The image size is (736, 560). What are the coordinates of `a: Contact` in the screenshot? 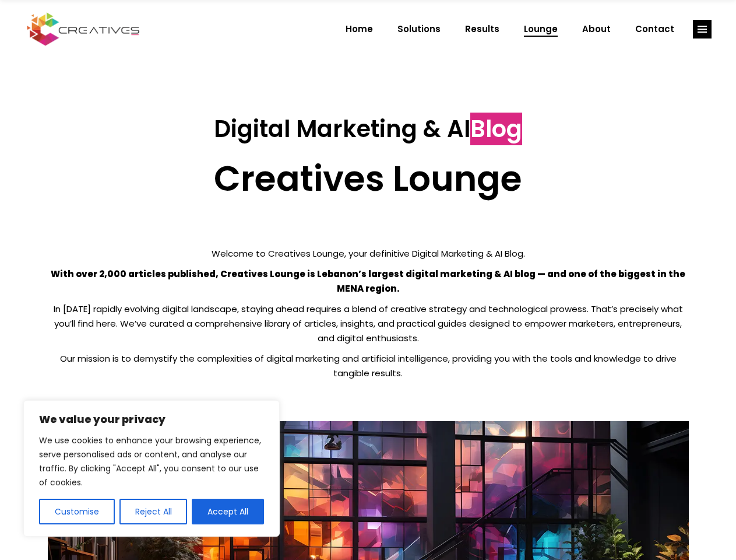 It's located at (654, 29).